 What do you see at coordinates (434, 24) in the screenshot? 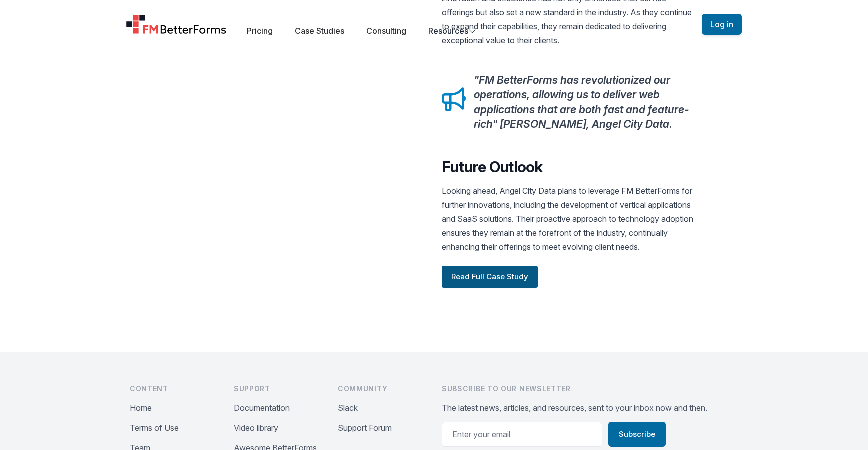
I see `nav: Global` at bounding box center [434, 24].